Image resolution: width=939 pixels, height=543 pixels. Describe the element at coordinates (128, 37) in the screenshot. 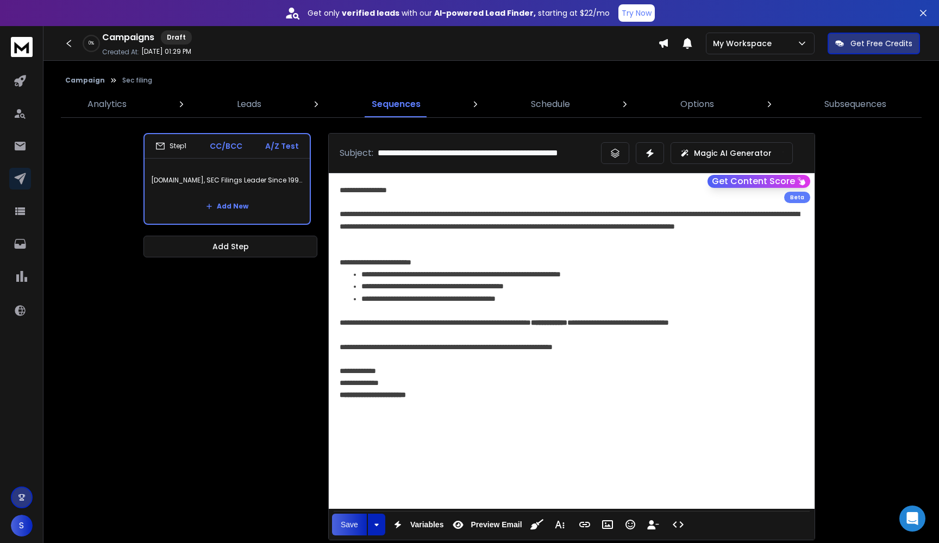

I see `h1: Campaigns` at that location.